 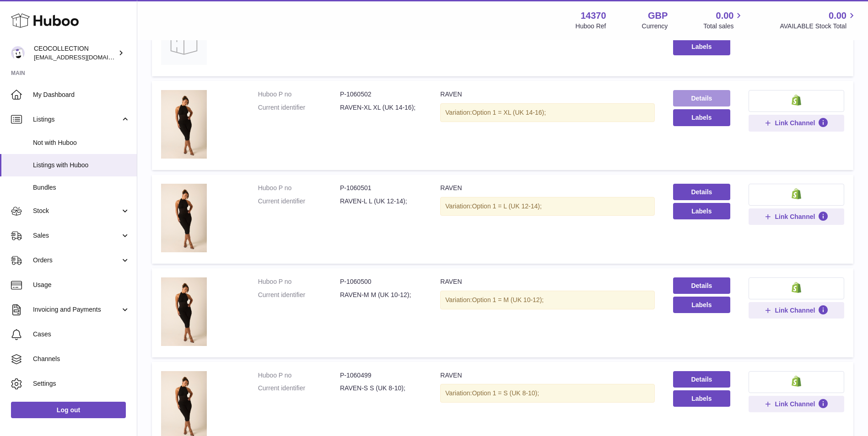 What do you see at coordinates (381, 94) in the screenshot?
I see `dd: P-1060502` at bounding box center [381, 94].